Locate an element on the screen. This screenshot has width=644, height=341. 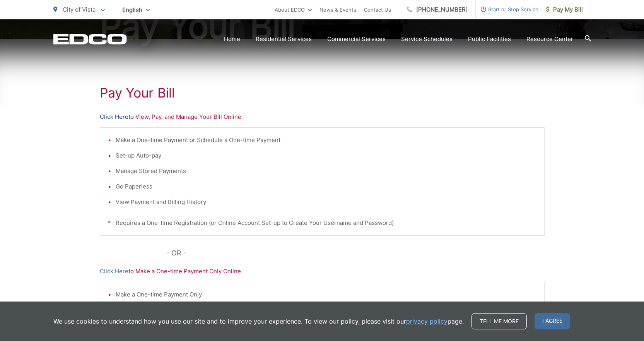
li: View Payment and Billing History is located at coordinates (326, 202).